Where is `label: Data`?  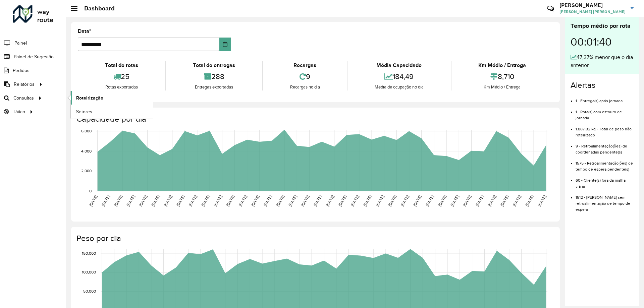
label: Data is located at coordinates (85, 31).